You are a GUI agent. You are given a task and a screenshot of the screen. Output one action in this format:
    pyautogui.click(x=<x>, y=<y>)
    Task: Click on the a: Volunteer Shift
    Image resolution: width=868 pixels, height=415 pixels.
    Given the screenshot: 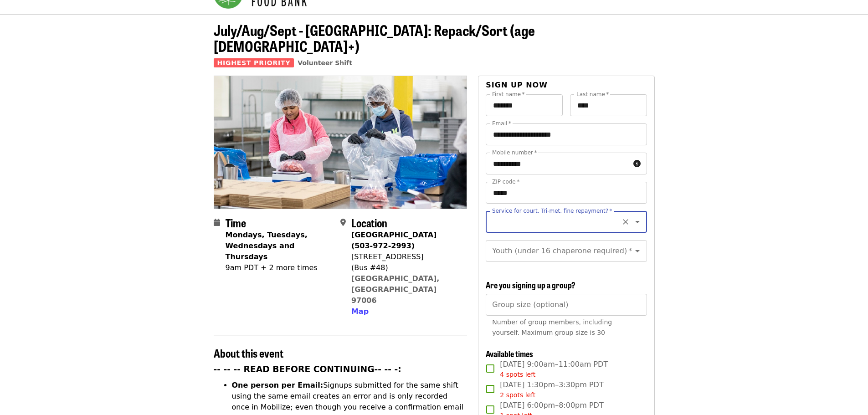 What is the action you would take?
    pyautogui.click(x=325, y=63)
    